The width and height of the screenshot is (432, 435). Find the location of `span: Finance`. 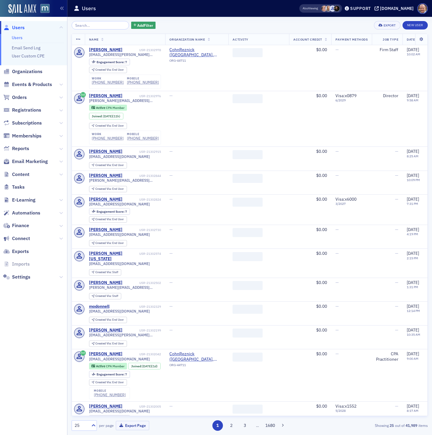

span: Finance is located at coordinates (20, 226).